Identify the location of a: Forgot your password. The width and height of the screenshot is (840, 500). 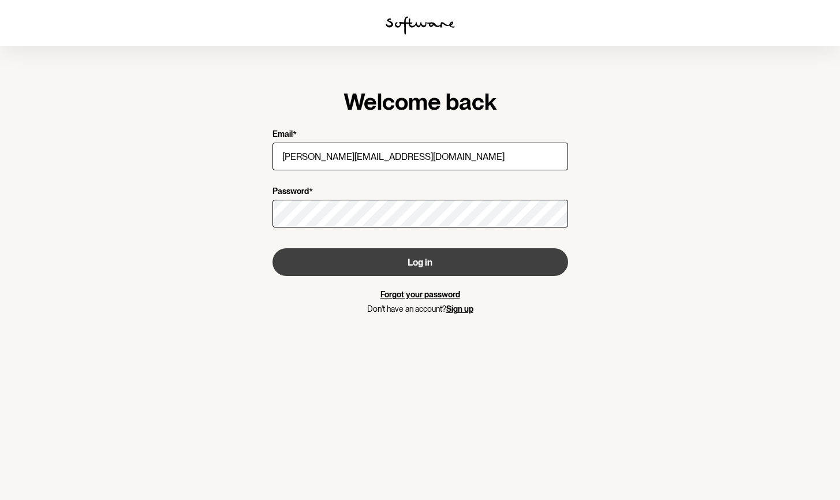
(420, 294).